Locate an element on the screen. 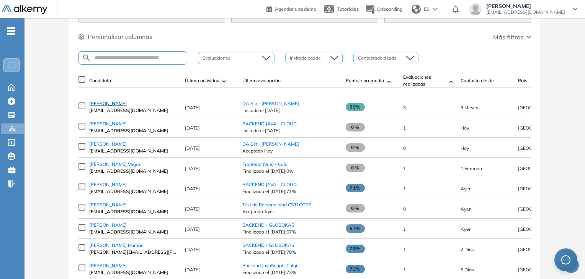 The image size is (585, 279). span: País is located at coordinates (523, 81).